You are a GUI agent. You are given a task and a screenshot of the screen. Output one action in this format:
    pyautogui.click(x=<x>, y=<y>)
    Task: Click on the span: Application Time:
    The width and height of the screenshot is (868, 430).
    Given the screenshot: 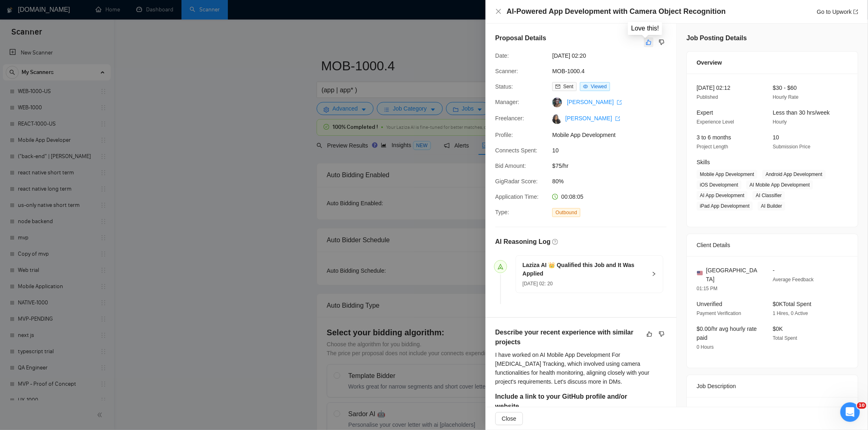 What is the action you would take?
    pyautogui.click(x=517, y=197)
    